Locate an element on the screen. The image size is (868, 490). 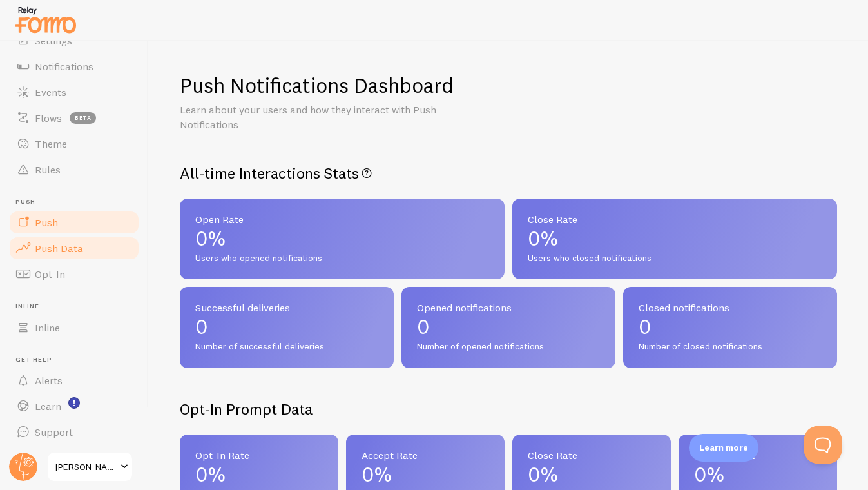
a: Push Data is located at coordinates (74, 248).